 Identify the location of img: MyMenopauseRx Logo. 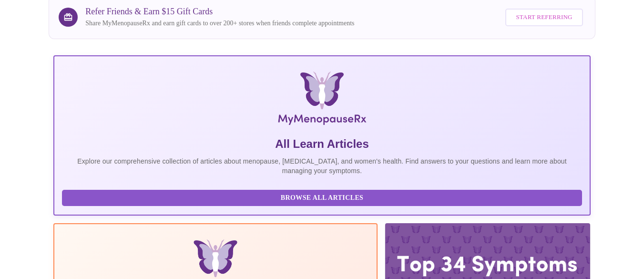
(322, 100).